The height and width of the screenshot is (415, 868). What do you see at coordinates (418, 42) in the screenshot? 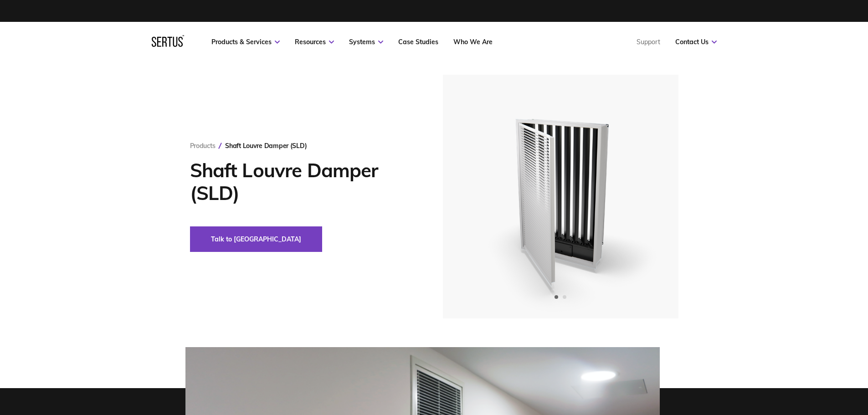
I see `a: Case Studies` at bounding box center [418, 42].